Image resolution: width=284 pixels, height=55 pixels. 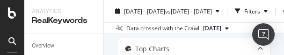 I want to click on div: Analytics, so click(x=64, y=11).